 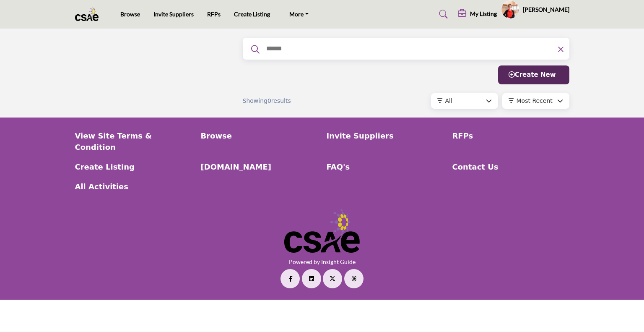 I want to click on a: Search, so click(x=442, y=14).